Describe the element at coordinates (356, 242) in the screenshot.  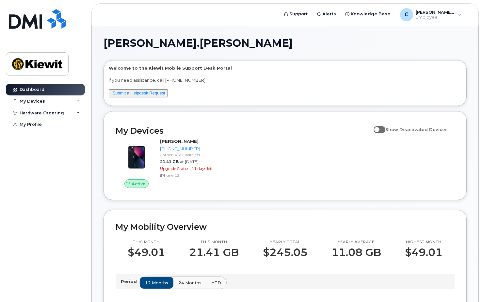
I see `p: Yearly average` at that location.